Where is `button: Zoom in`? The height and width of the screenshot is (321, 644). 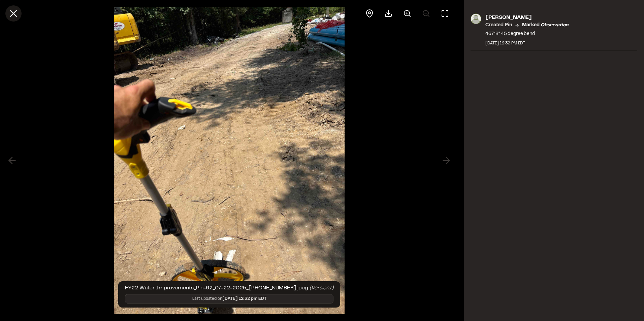
button: Zoom in is located at coordinates (407, 14).